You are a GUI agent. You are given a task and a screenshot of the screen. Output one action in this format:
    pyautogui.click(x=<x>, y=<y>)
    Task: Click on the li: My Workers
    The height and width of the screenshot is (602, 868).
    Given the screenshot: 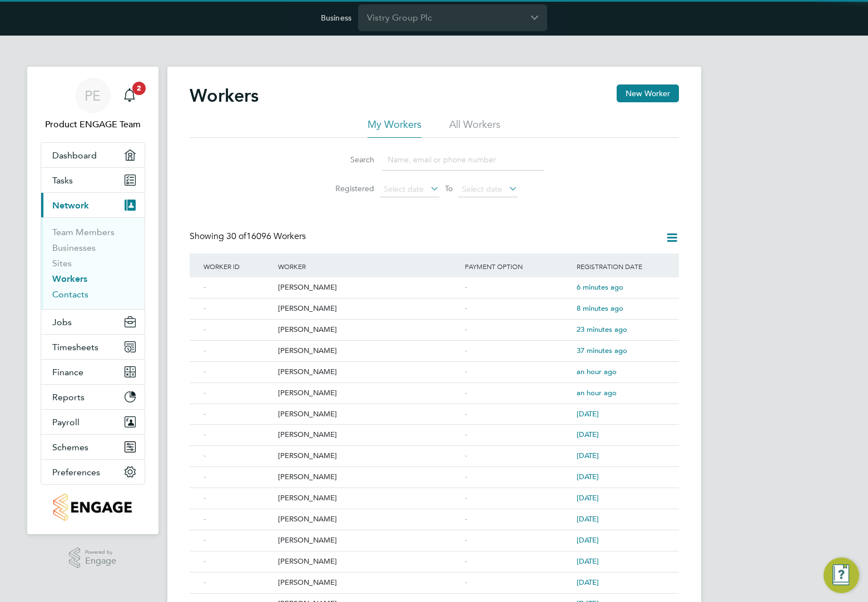 What is the action you would take?
    pyautogui.click(x=394, y=128)
    